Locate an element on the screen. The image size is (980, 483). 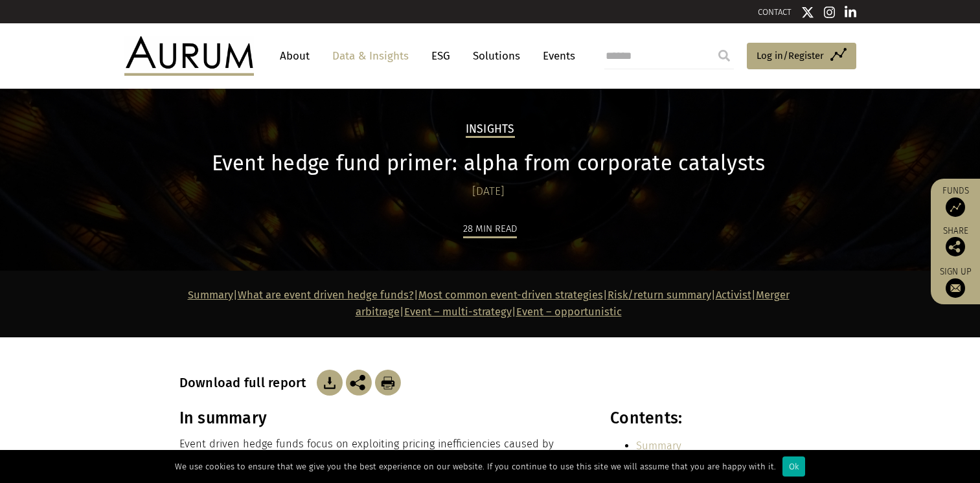
a: CONTACT is located at coordinates (775, 11).